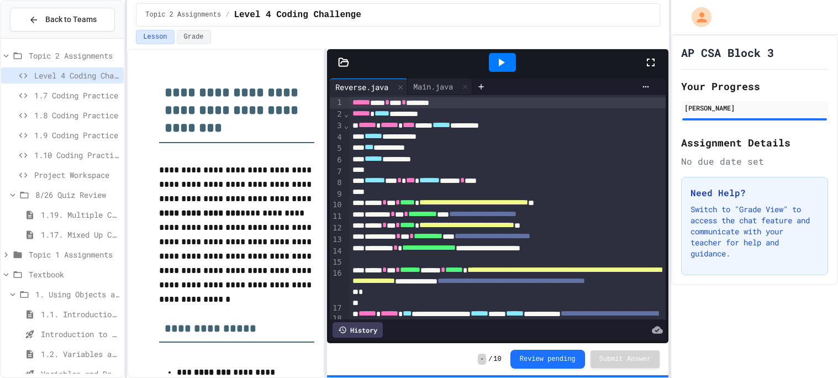  Describe the element at coordinates (336, 114) in the screenshot. I see `div: 2` at that location.